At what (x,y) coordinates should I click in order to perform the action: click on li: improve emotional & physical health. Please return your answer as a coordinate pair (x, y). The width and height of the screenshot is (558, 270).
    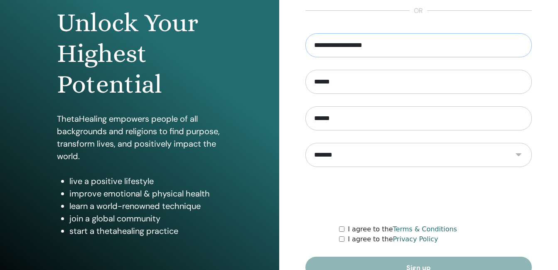
    Looking at the image, I should click on (146, 194).